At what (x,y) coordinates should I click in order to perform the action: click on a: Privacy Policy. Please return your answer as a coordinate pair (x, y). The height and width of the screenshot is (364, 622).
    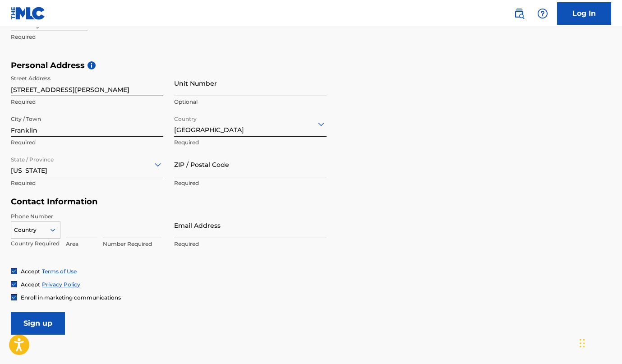
    Looking at the image, I should click on (61, 284).